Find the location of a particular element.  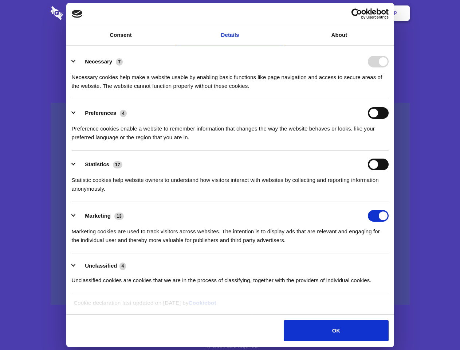

div: Statistic cookies help website owners to understand how visitors interact with websites by collec... is located at coordinates (230, 181).